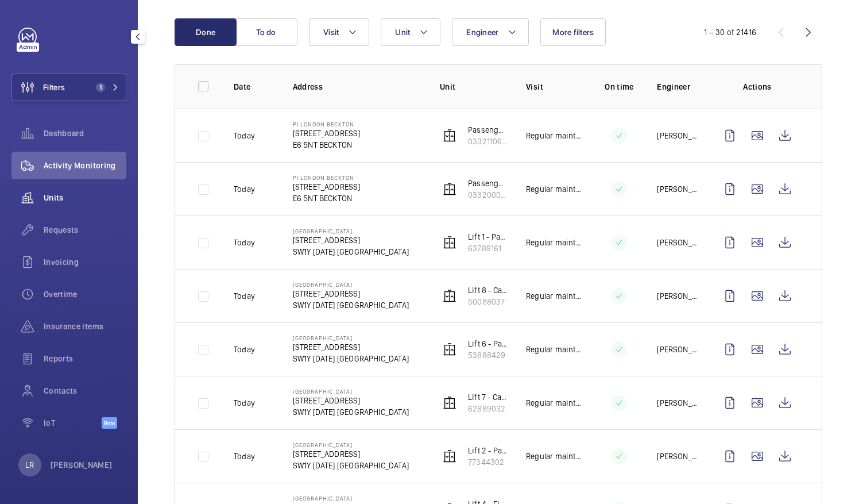 The image size is (859, 504). What do you see at coordinates (487, 290) in the screenshot?
I see `p: Lift 8 - Car Lift` at bounding box center [487, 290].